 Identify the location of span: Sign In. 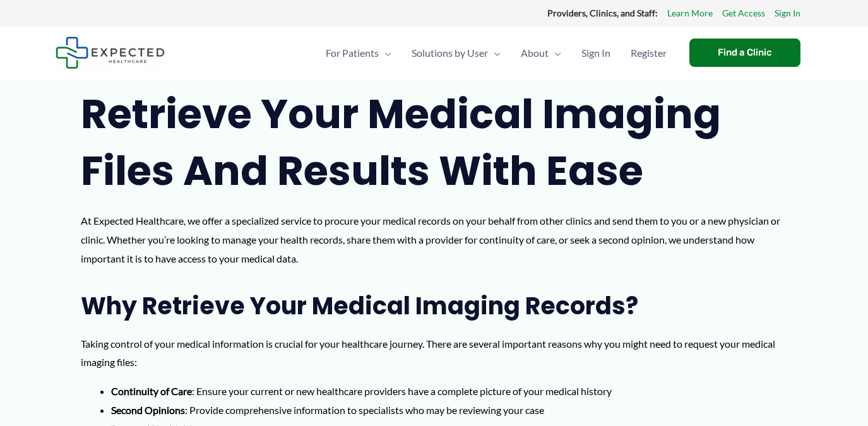
(596, 53).